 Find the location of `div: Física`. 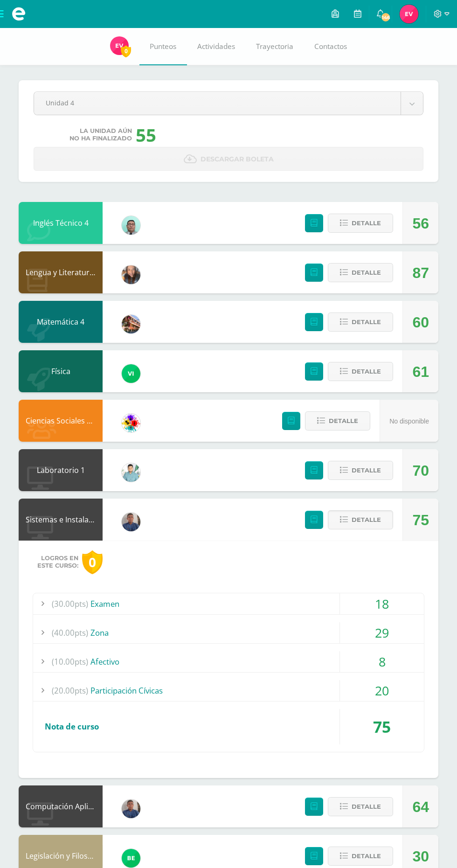

div: Física is located at coordinates (61, 371).